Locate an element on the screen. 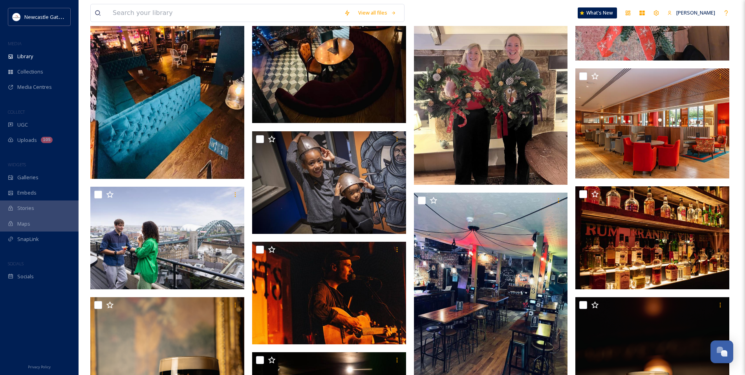 This screenshot has width=745, height=375. span: Maps is located at coordinates (24, 223).